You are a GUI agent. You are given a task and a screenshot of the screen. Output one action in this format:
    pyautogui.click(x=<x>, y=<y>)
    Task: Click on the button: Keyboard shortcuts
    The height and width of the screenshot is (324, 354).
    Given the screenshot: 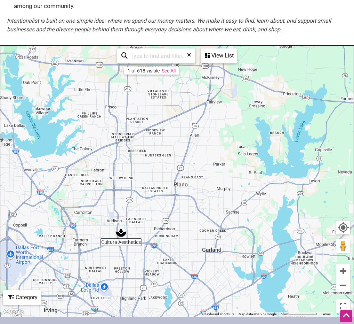 What is the action you would take?
    pyautogui.click(x=220, y=314)
    